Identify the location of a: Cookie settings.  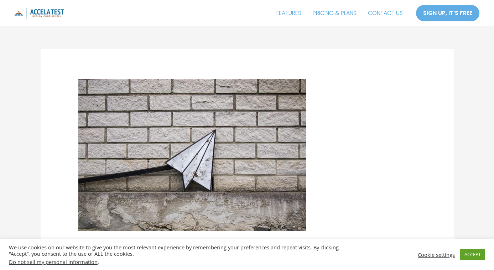
(437, 255).